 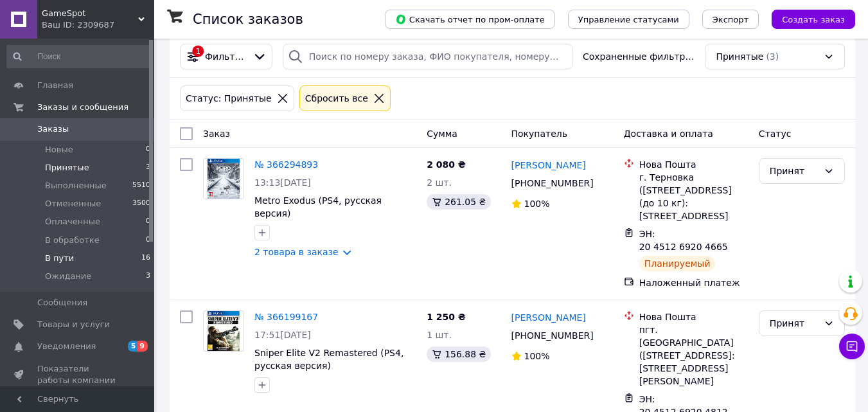 What do you see at coordinates (851, 347) in the screenshot?
I see `button: Чат с покупателем` at bounding box center [851, 347].